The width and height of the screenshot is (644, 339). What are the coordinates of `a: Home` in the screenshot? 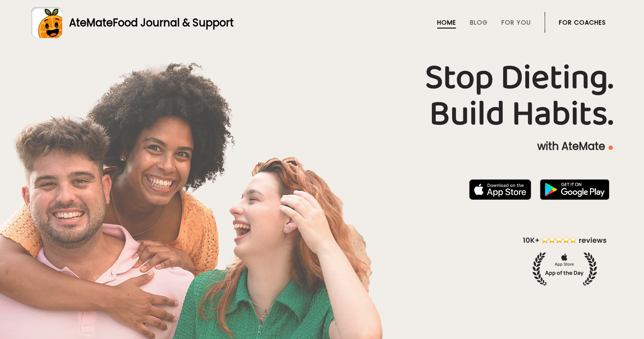 It's located at (446, 23).